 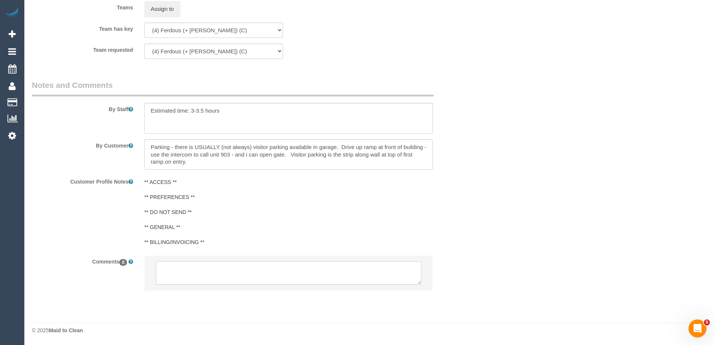 I want to click on label: Team requested, so click(x=83, y=48).